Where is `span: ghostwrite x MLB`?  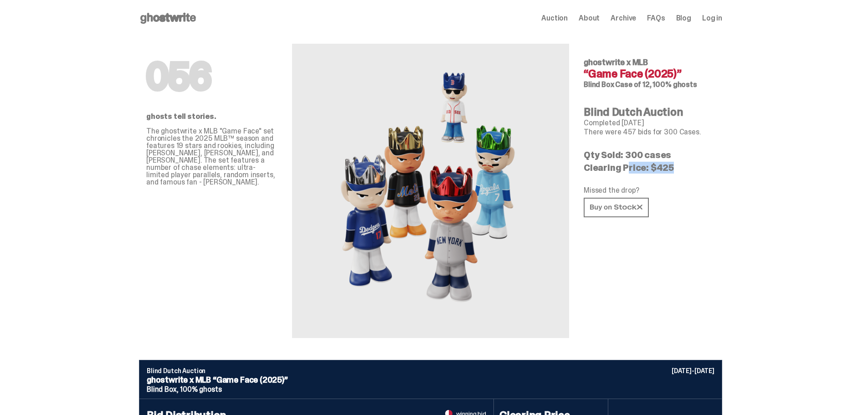 span: ghostwrite x MLB is located at coordinates (615, 62).